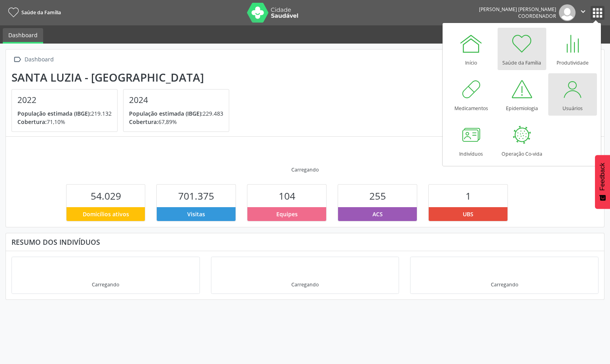 Image resolution: width=610 pixels, height=364 pixels. Describe the element at coordinates (196, 196) in the screenshot. I see `span: 701.375` at that location.